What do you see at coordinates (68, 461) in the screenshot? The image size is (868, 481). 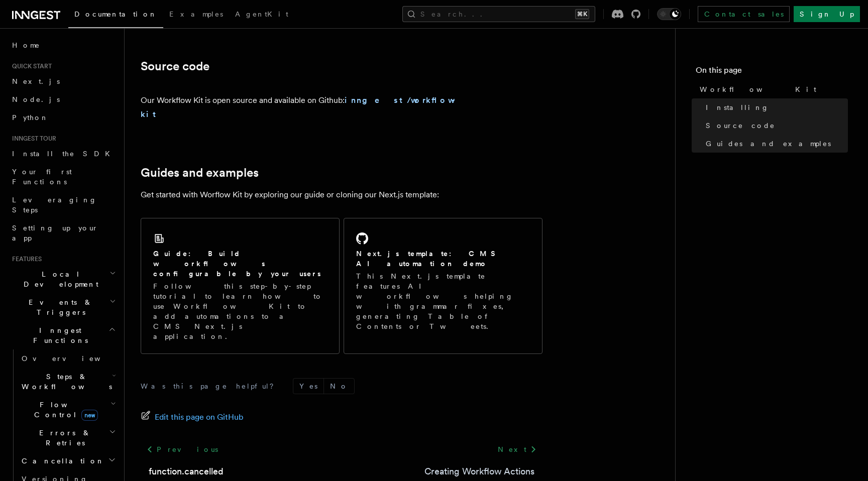 I see `button: Cancellation` at bounding box center [68, 461].